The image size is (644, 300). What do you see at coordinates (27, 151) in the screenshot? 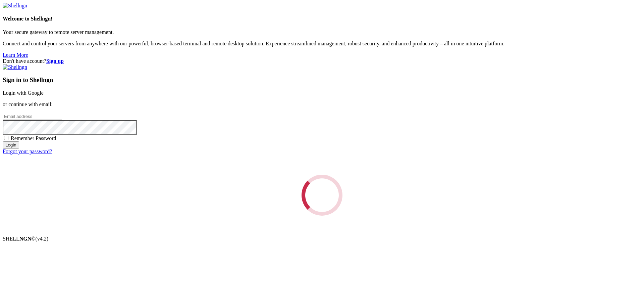
I see `a: Forgot your password?` at bounding box center [27, 151].